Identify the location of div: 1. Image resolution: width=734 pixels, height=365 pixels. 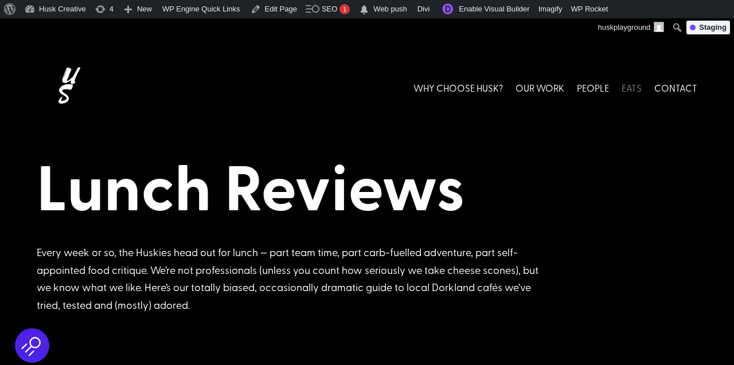
(344, 9).